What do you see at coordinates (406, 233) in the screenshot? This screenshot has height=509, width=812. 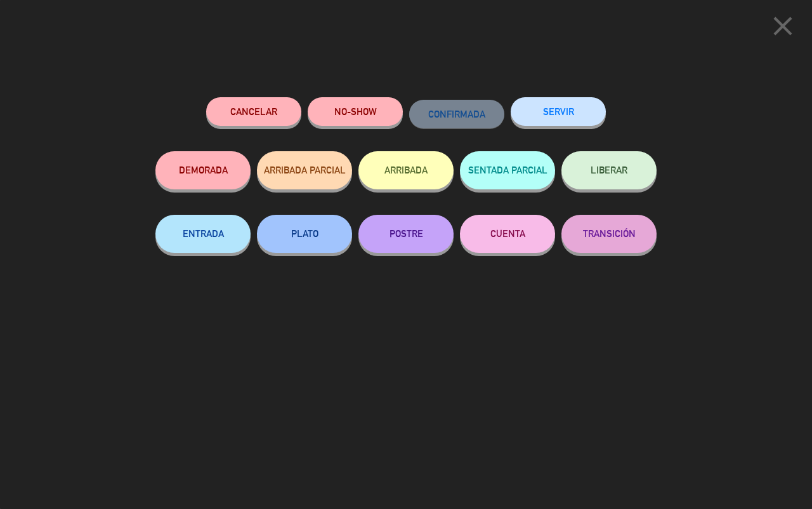 I see `button: POSTRE` at bounding box center [406, 233].